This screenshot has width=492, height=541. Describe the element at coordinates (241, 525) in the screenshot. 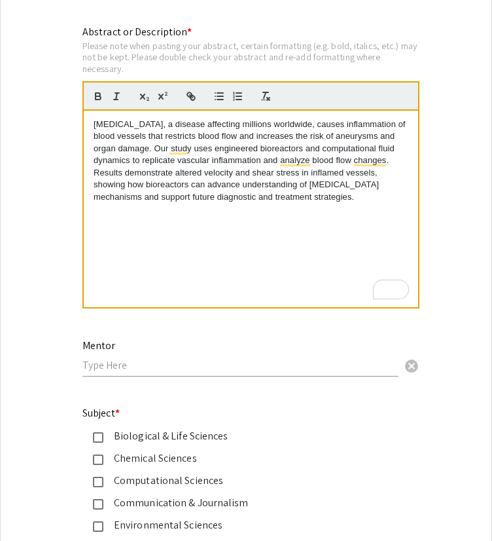

I see `div: Environmental Sciences` at that location.